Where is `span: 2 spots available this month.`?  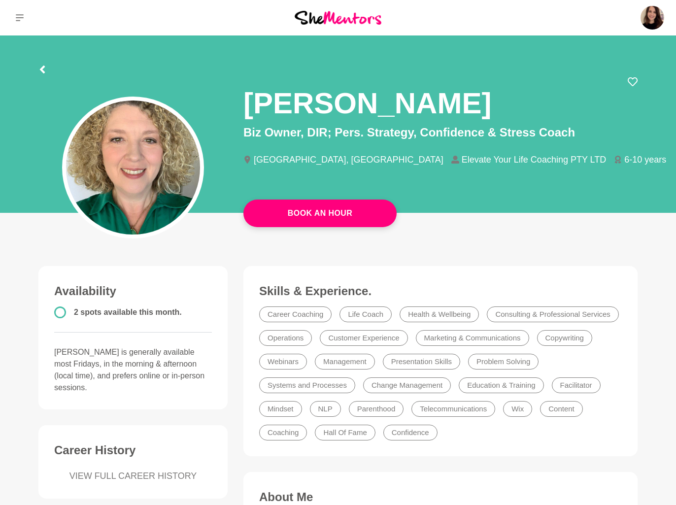 span: 2 spots available this month. is located at coordinates (128, 312).